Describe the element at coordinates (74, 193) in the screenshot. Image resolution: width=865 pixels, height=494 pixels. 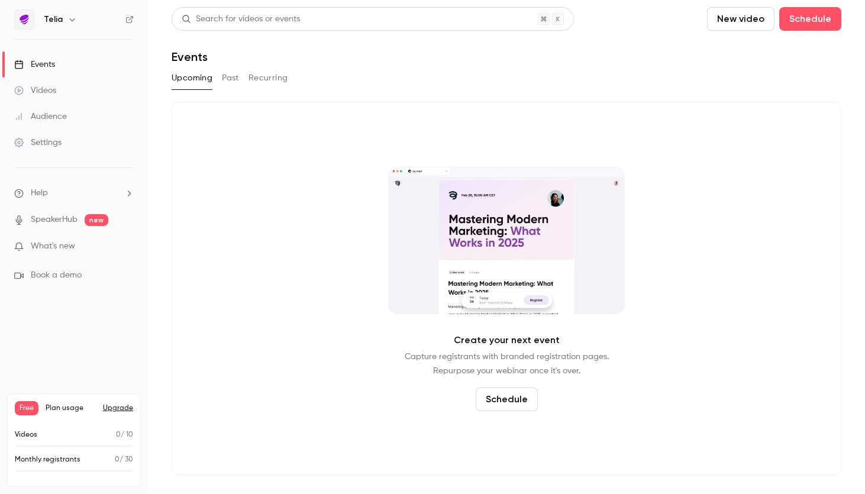
I see `li: help-dropdown-opener` at that location.